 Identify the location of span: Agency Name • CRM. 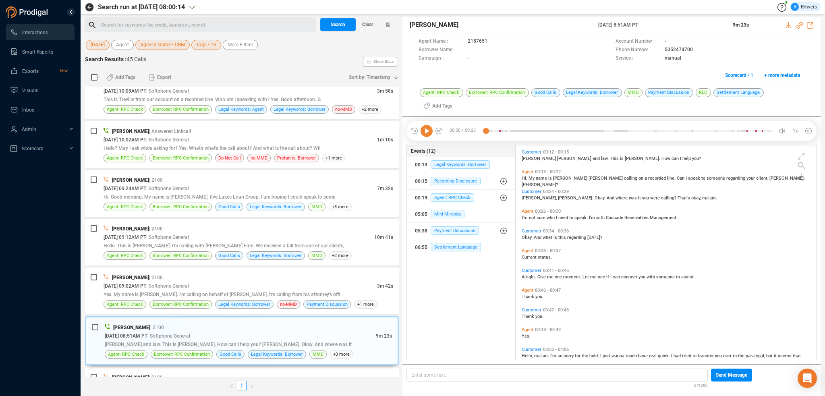
(162, 45).